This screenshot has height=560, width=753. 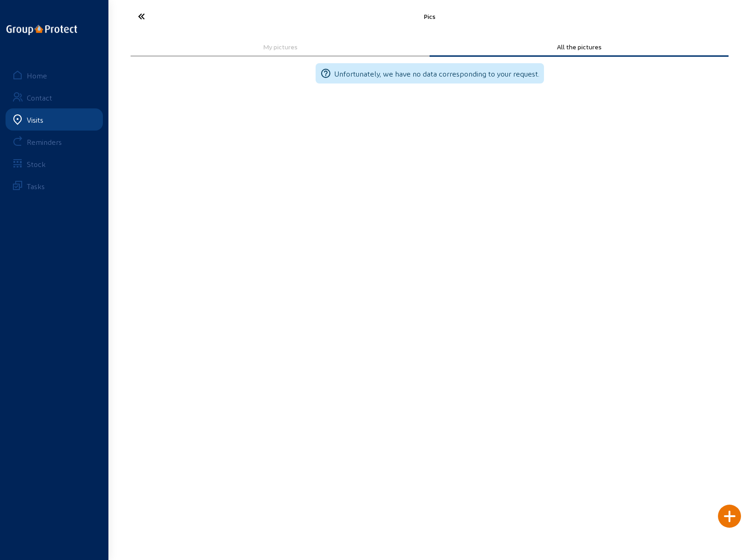 I want to click on div: Stock, so click(x=36, y=164).